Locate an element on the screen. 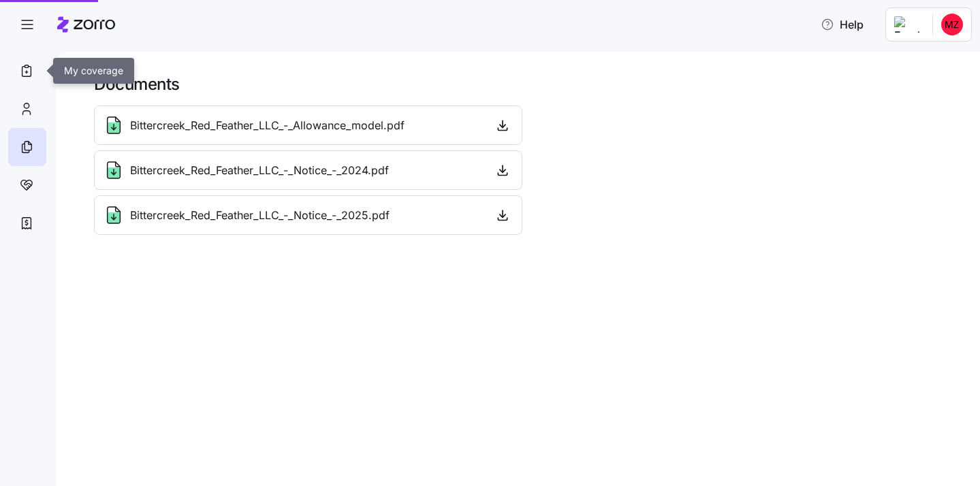 The width and height of the screenshot is (980, 486). span: Bittercreek_Red_Feather_LLC_-_Allowance_model.pdf is located at coordinates (267, 125).